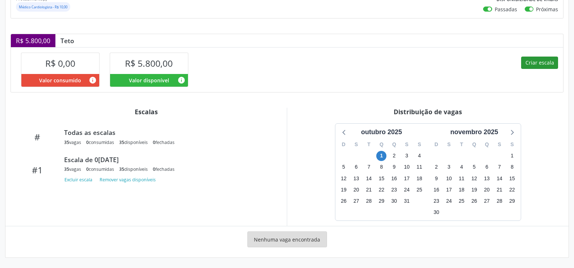 The height and width of the screenshot is (268, 574). What do you see at coordinates (462, 178) in the screenshot?
I see `span: terça-feira, 11 de novembro de 2025` at bounding box center [462, 178].